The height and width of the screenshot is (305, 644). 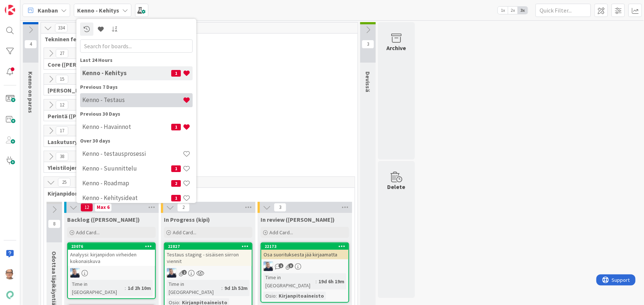 I want to click on div: Max 6, so click(x=103, y=207).